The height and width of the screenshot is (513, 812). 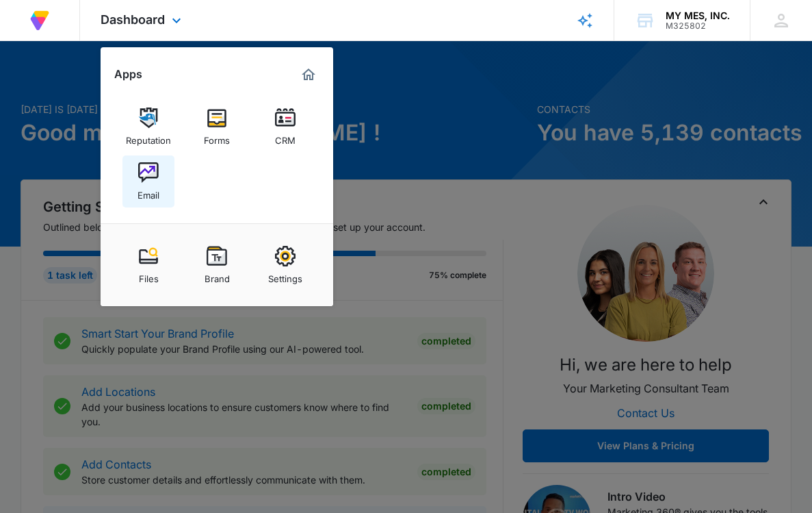 I want to click on a: Settings, so click(x=285, y=265).